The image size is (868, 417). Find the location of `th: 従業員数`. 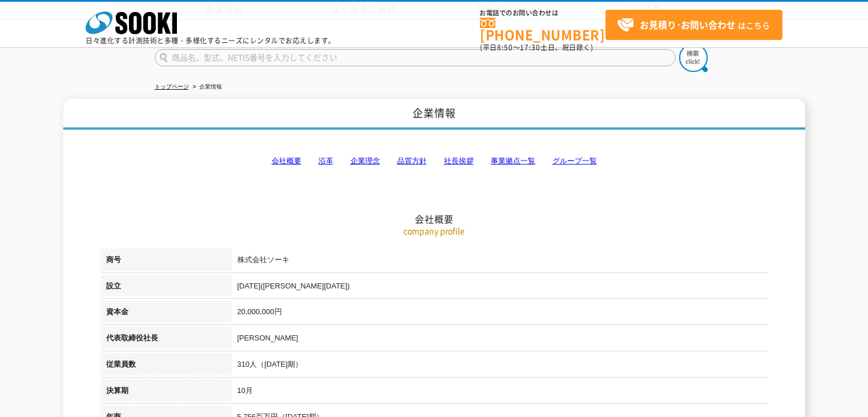

th: 従業員数 is located at coordinates (166, 366).